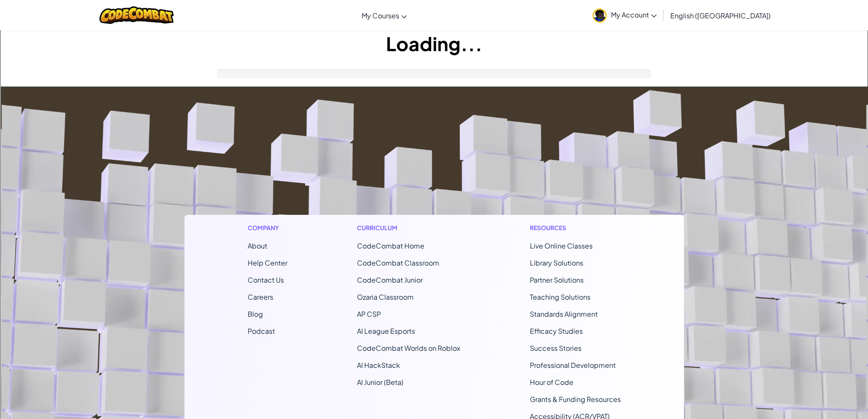 The image size is (868, 419). I want to click on img: avatar, so click(599, 15).